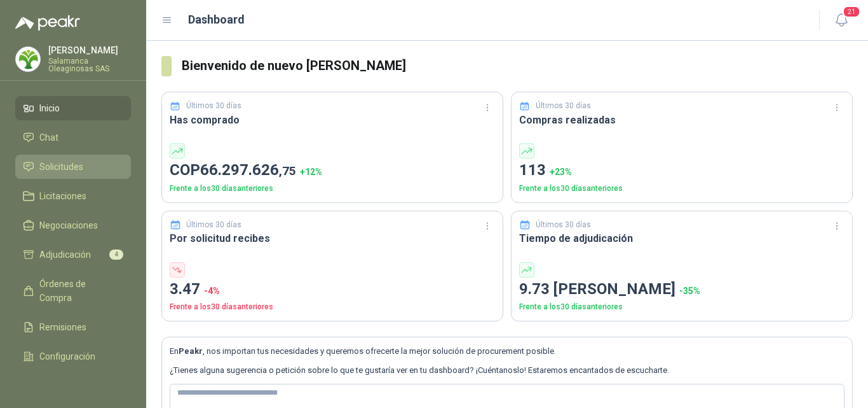  What do you see at coordinates (216, 20) in the screenshot?
I see `h1: Dashboard` at bounding box center [216, 20].